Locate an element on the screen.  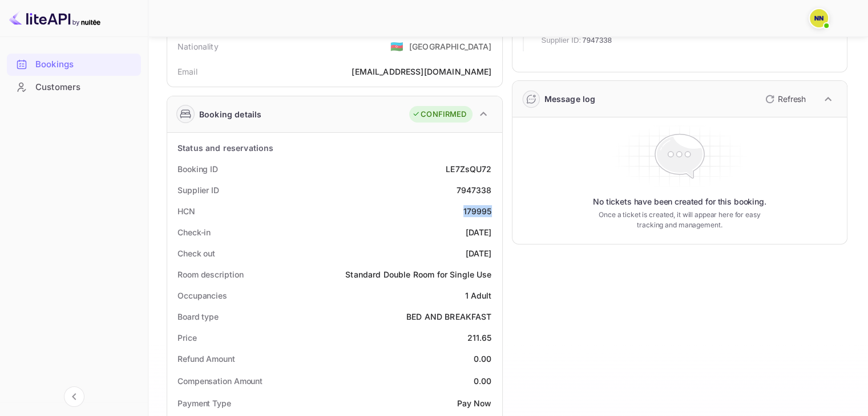
p: No tickets have been created for this booking. is located at coordinates (680, 202).